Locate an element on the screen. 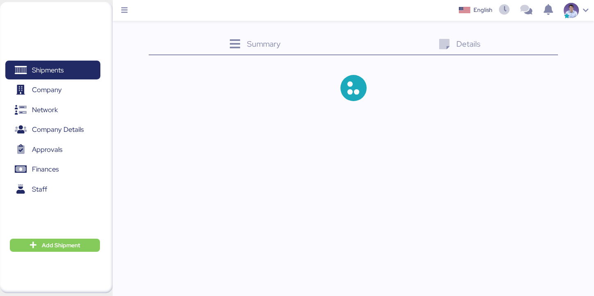 The width and height of the screenshot is (594, 296). a: Finances is located at coordinates (53, 170).